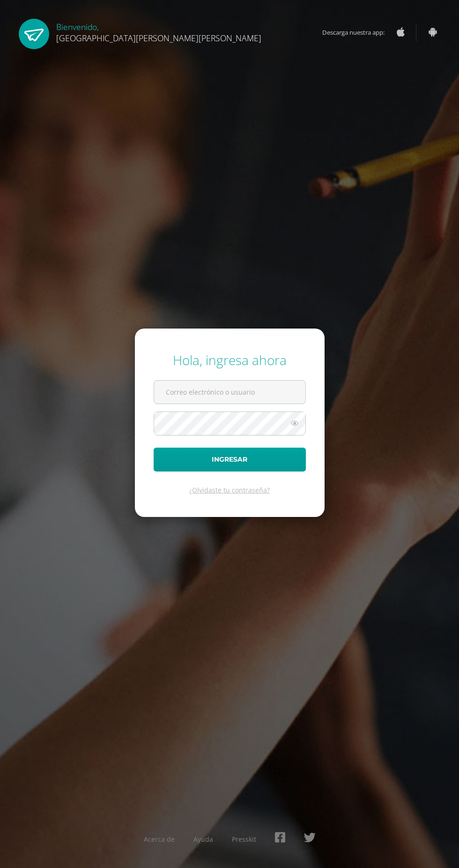 This screenshot has width=459, height=868. Describe the element at coordinates (244, 839) in the screenshot. I see `a: Presskit` at that location.